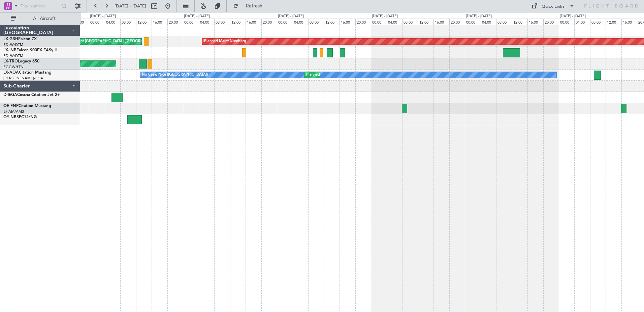 This screenshot has width=644, height=312. What do you see at coordinates (553, 6) in the screenshot?
I see `button: Quick Links` at bounding box center [553, 6].